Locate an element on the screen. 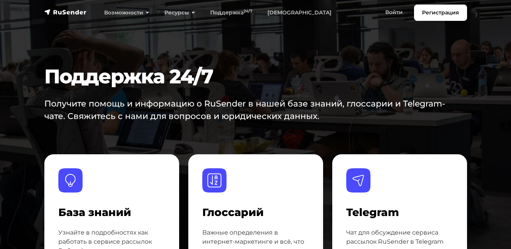 The image size is (511, 249). a: Поддержка24/7 is located at coordinates (231, 13).